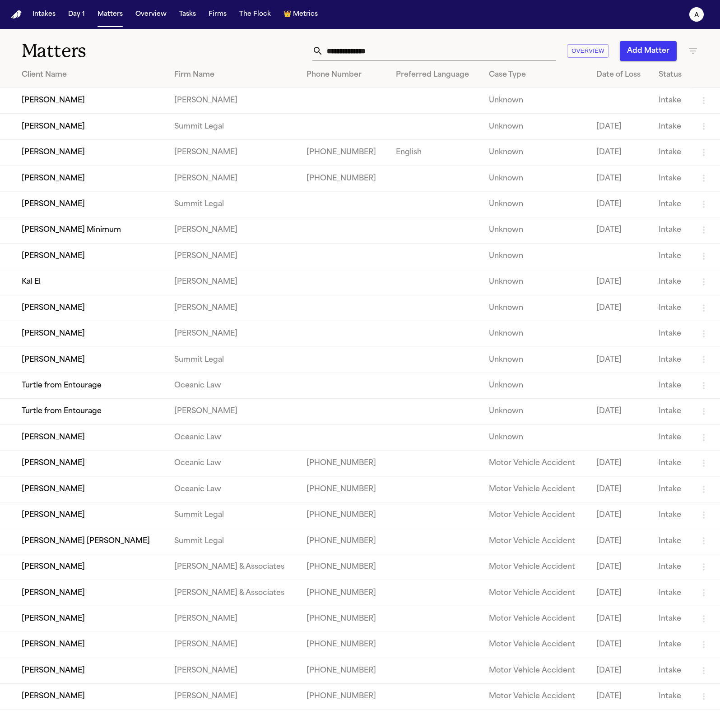 The image size is (720, 728). What do you see at coordinates (671, 75) in the screenshot?
I see `div: Status` at bounding box center [671, 75].